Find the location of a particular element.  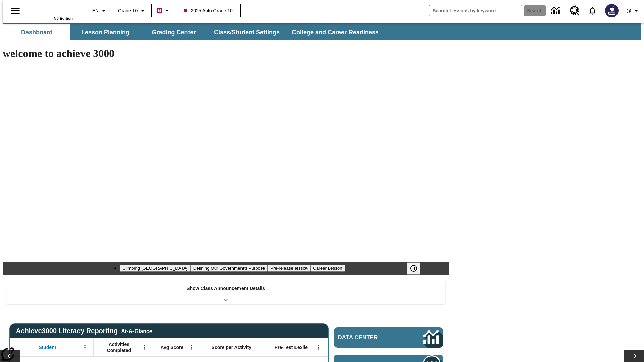

button: Open side menu is located at coordinates (15, 11).